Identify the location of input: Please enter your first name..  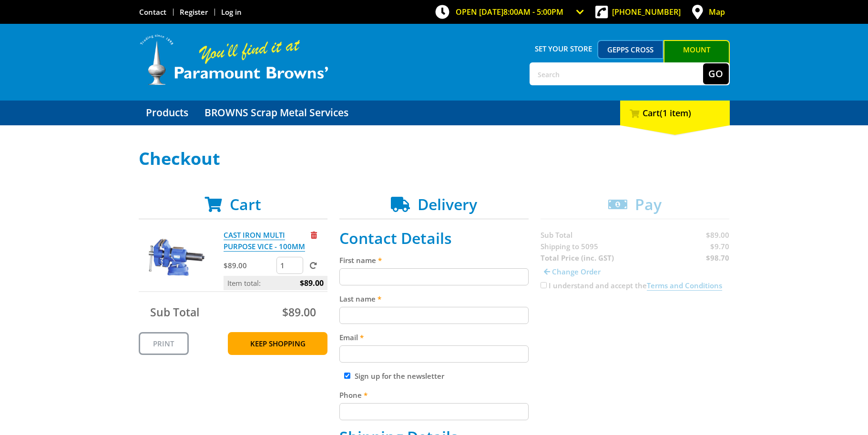
(434, 277).